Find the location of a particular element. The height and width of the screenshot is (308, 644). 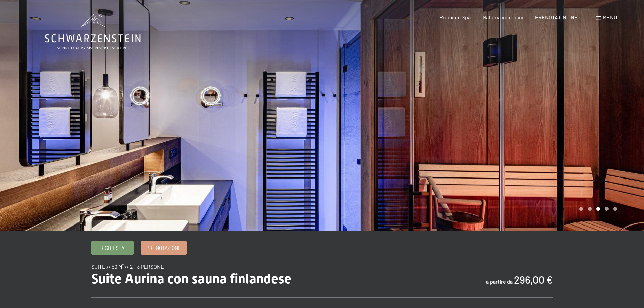

span: Menu is located at coordinates (610, 17).